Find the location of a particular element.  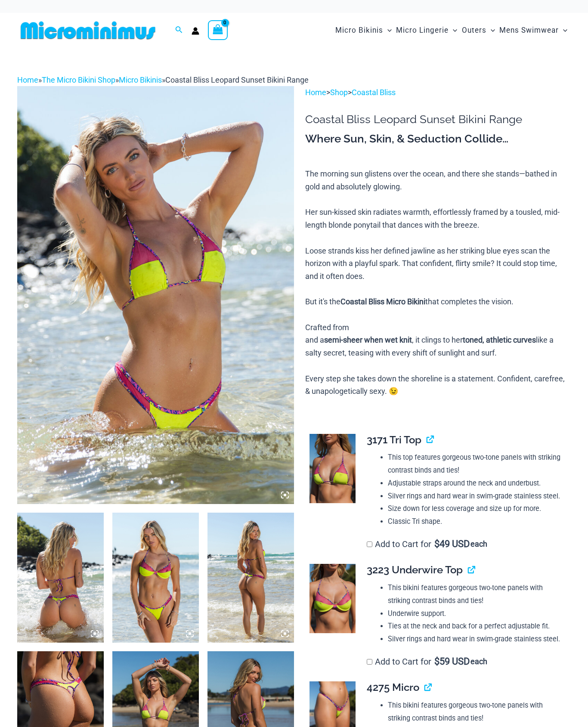

nav: Site Navigation is located at coordinates (451, 30).